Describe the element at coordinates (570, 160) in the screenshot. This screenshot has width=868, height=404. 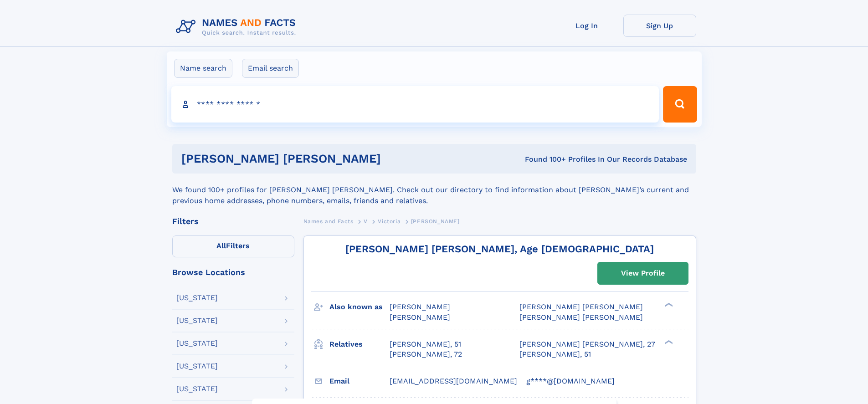
I see `div: Found 100+ Profiles In Our Records Database` at that location.